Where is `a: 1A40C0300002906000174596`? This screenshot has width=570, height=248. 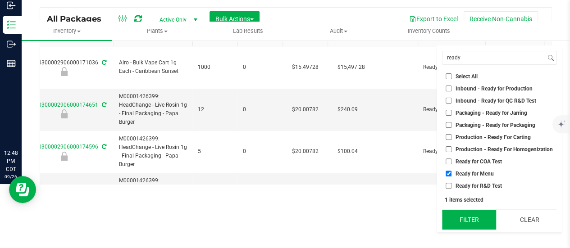
a: 1A40C0300002906000174596 is located at coordinates (60, 147).